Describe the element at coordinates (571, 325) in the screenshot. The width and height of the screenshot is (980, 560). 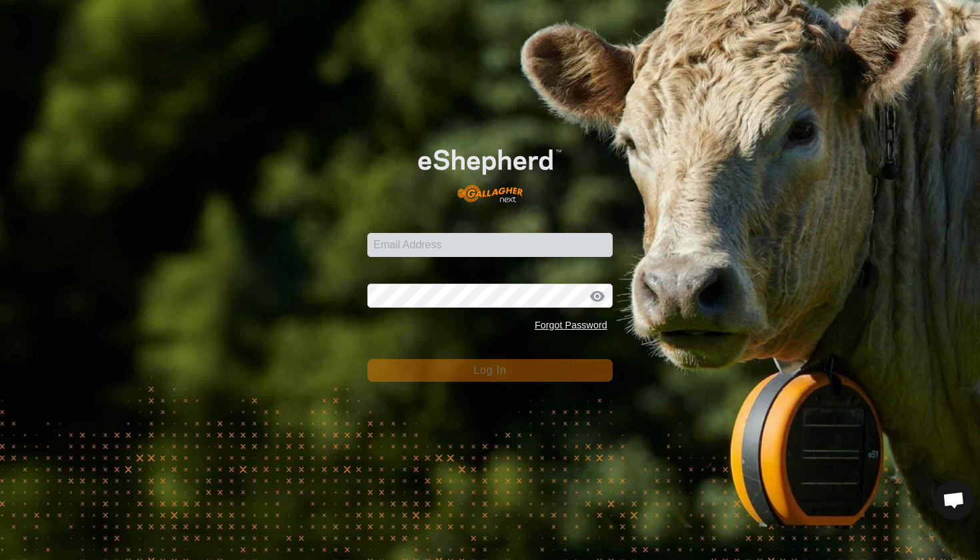
I see `a: Forgot Password` at that location.